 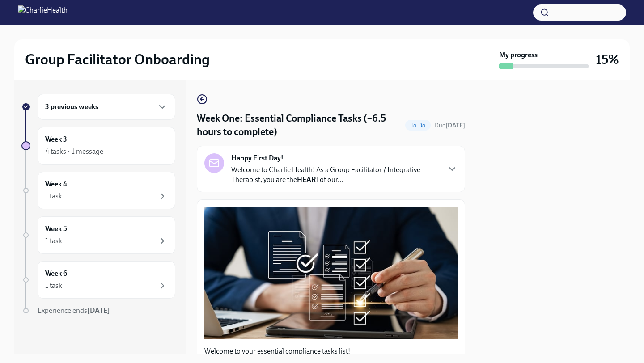 What do you see at coordinates (107, 107) in the screenshot?
I see `div: 3 previous weeks` at bounding box center [107, 107].